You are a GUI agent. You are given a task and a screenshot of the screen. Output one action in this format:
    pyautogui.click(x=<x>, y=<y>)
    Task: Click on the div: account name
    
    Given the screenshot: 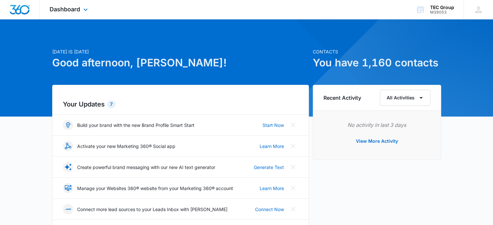 What is the action you would take?
    pyautogui.click(x=442, y=7)
    